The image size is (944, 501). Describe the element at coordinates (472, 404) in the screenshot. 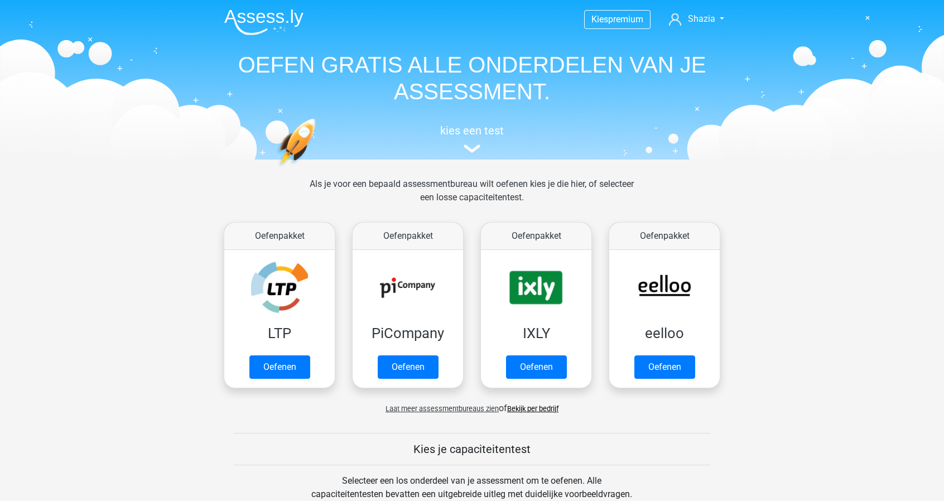

I see `div: of` at that location.